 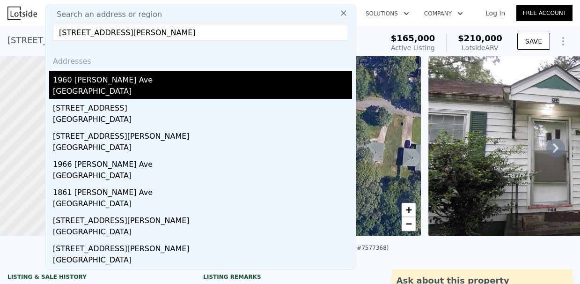 What do you see at coordinates (22, 13) in the screenshot?
I see `img: Lotside` at bounding box center [22, 13].